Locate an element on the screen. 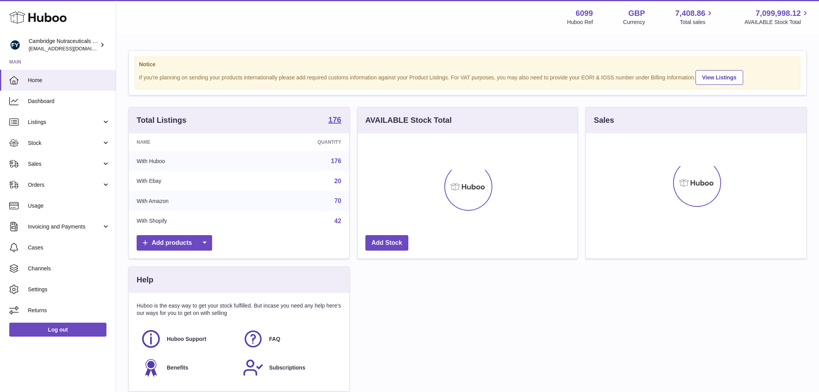  td: With Ebay is located at coordinates (189, 181).